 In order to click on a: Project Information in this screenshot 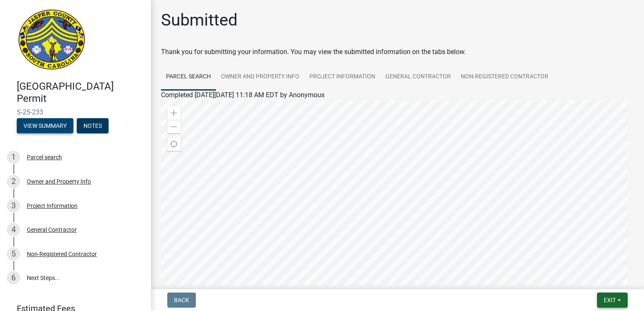, I will do `click(342, 77)`.